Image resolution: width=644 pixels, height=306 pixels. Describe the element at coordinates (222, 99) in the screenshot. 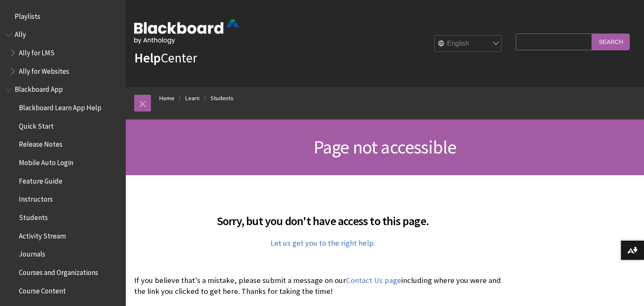

I see `a: Students` at that location.